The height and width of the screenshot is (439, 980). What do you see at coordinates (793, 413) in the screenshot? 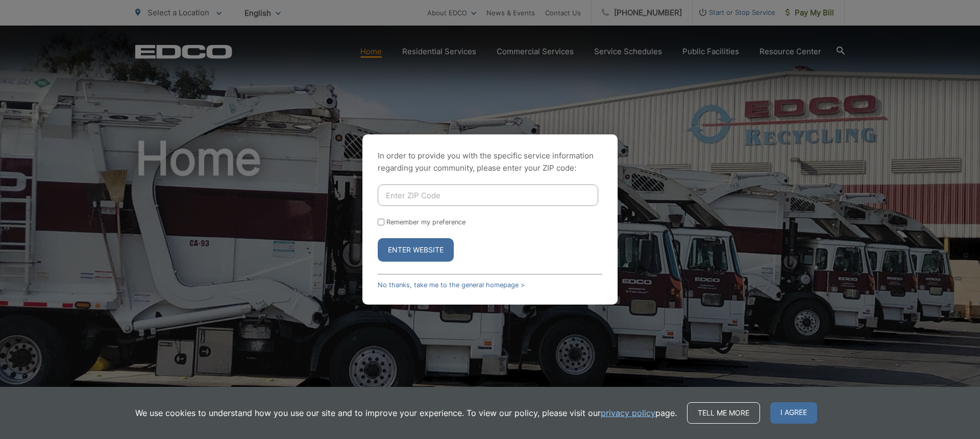
I see `span: I agree` at bounding box center [793, 413].